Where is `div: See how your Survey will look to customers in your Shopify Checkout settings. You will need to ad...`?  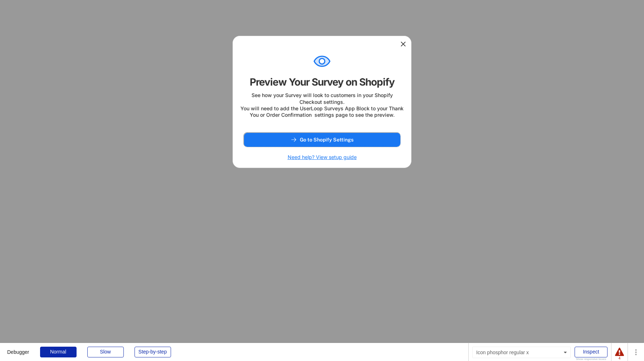 div: See how your Survey will look to customers in your Shopify Checkout settings. You will need to ad... is located at coordinates (322, 105).